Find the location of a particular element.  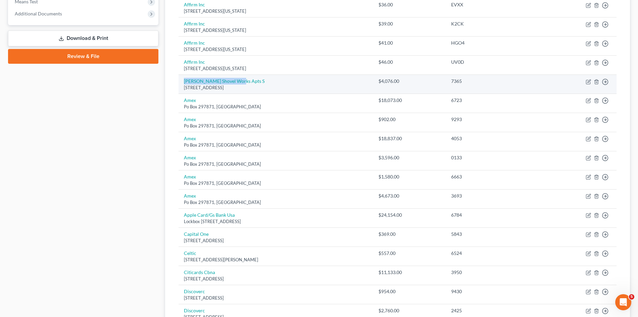

div: $902.00 is located at coordinates (409, 119).